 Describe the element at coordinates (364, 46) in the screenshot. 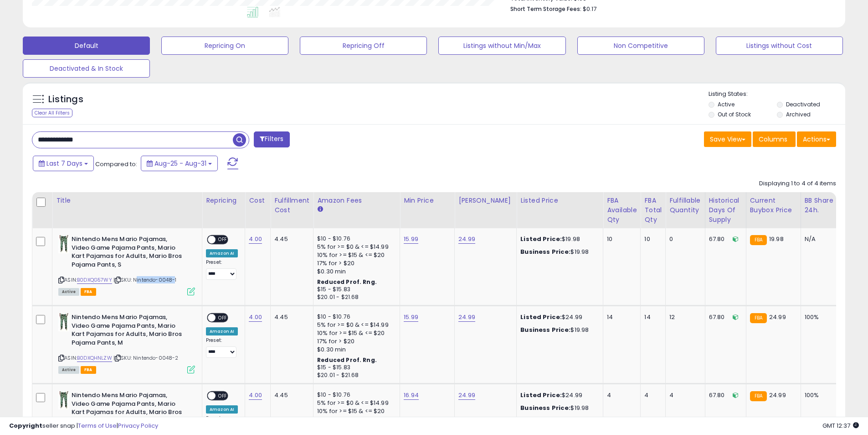

I see `button: Repricing Off` at that location.